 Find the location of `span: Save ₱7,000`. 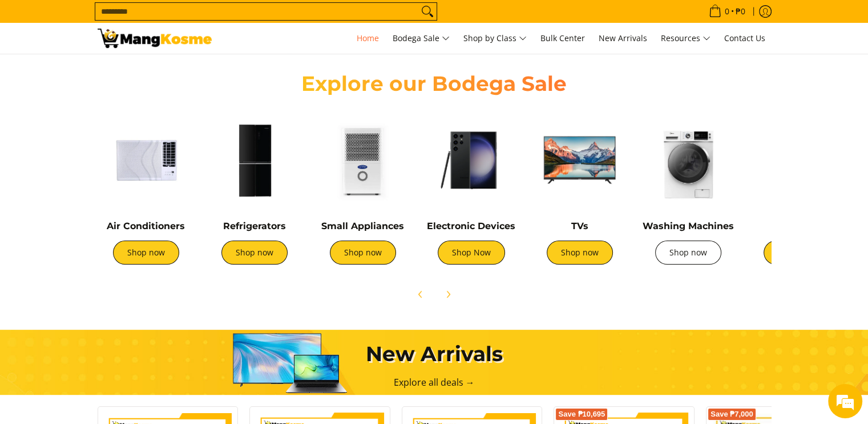

span: Save ₱7,000 is located at coordinates (731, 414).